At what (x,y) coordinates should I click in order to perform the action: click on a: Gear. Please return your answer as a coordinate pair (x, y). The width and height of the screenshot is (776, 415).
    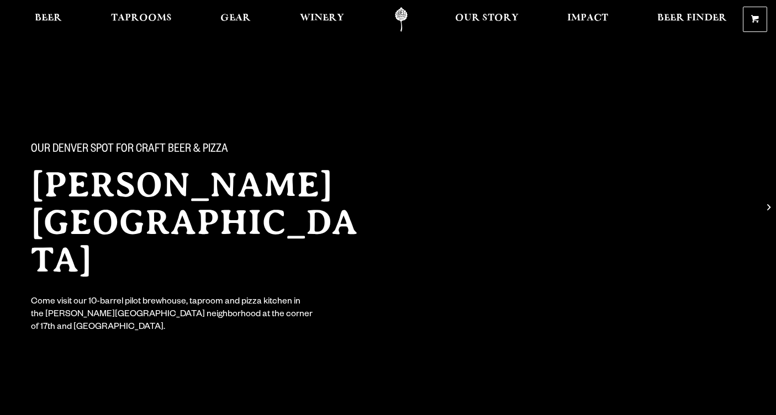
    Looking at the image, I should click on (235, 19).